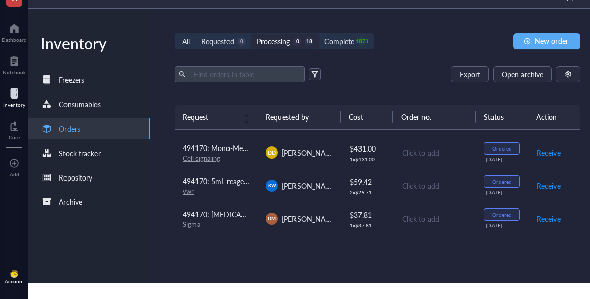  What do you see at coordinates (339, 41) in the screenshot?
I see `div: Complete` at bounding box center [339, 41].